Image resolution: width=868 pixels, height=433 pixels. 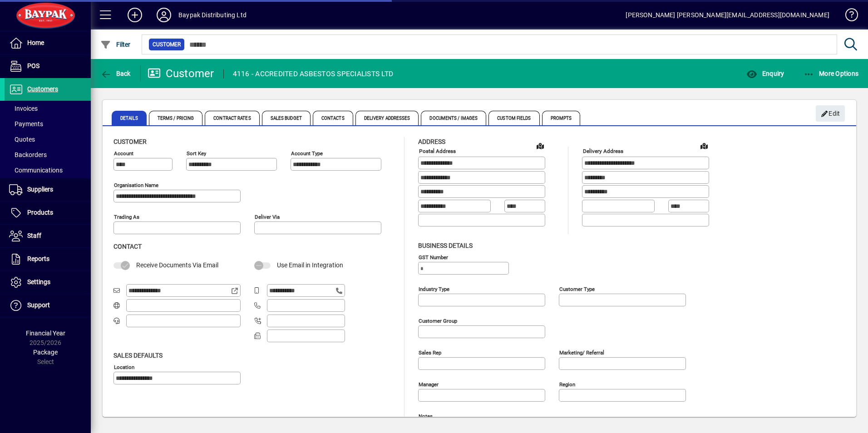 What do you see at coordinates (453, 118) in the screenshot?
I see `span: Documents / Images` at bounding box center [453, 118].